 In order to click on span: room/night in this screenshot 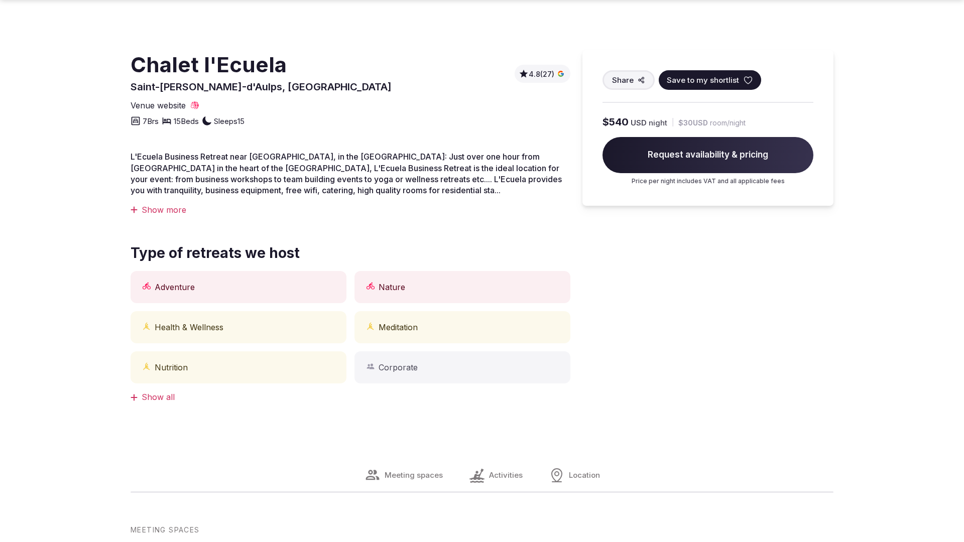, I will do `click(728, 123)`.